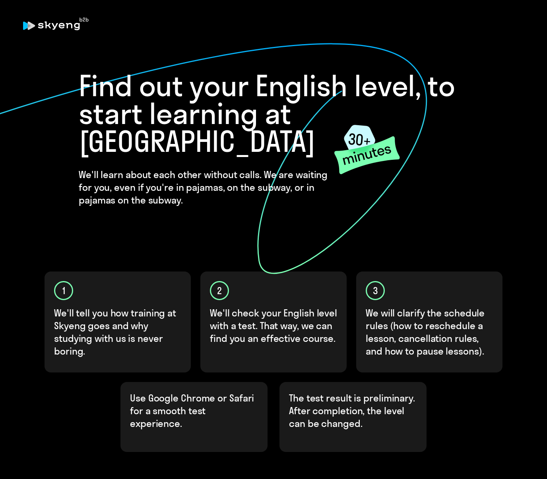 The image size is (547, 479). I want to click on p: We will clarify the schedule rules (how to reschedule a lesson, cancellation rules, and how to pa..., so click(430, 332).